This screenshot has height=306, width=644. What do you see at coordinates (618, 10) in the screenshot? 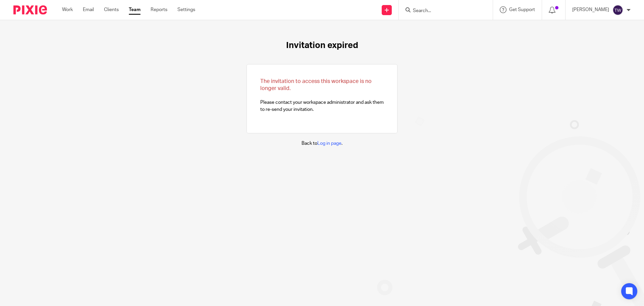
I see `img: svg%3E` at bounding box center [618, 10].